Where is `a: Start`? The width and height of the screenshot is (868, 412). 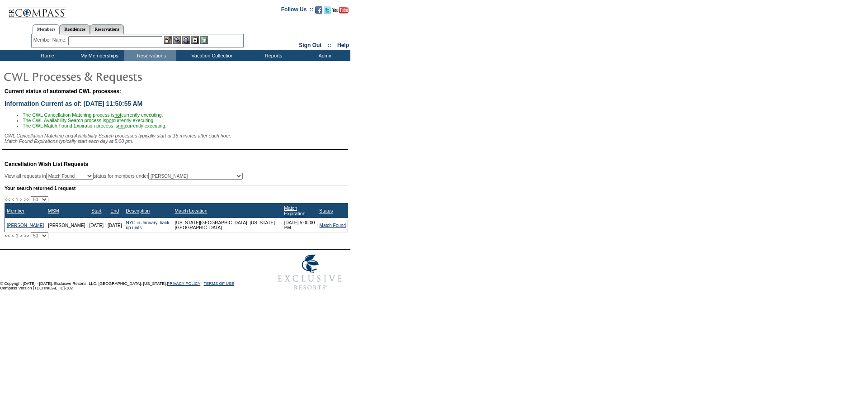
a: Start is located at coordinates (97, 211).